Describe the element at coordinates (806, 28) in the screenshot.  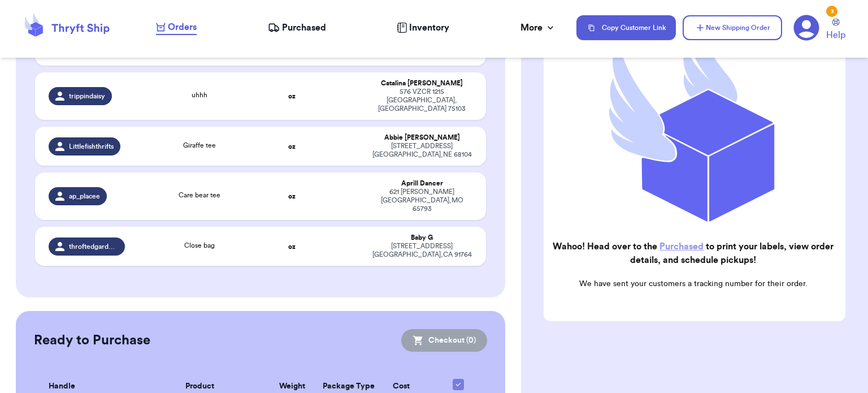
I see `a: 3` at that location.